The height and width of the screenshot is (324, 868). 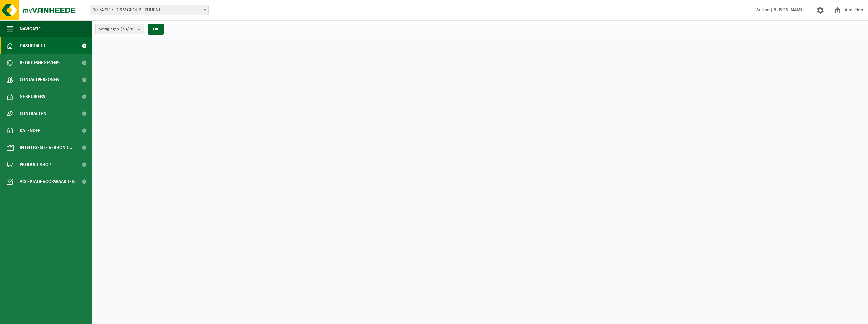 I want to click on button: OK, so click(x=156, y=29).